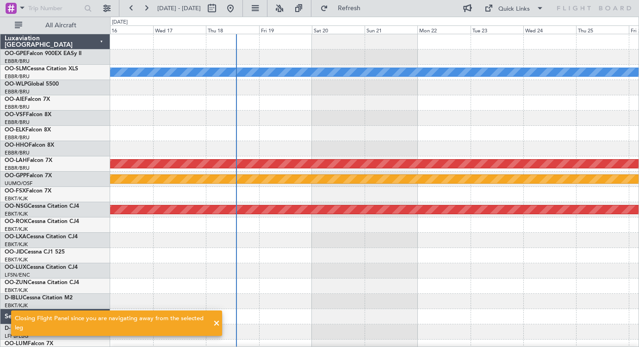  What do you see at coordinates (27, 100) in the screenshot?
I see `a: OO-AIEFalcon 7X` at bounding box center [27, 100].